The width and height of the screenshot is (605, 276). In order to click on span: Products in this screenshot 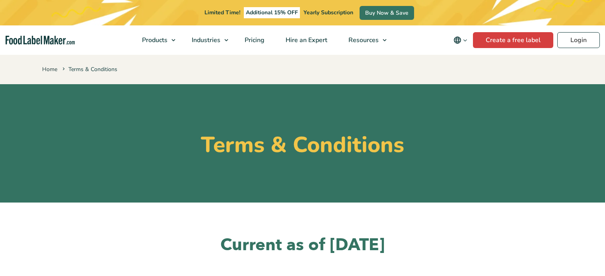, I will do `click(154, 40)`.